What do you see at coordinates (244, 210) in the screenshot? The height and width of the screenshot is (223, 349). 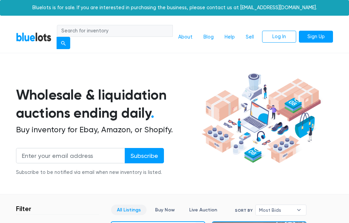 I see `label: Sort By` at bounding box center [244, 210].